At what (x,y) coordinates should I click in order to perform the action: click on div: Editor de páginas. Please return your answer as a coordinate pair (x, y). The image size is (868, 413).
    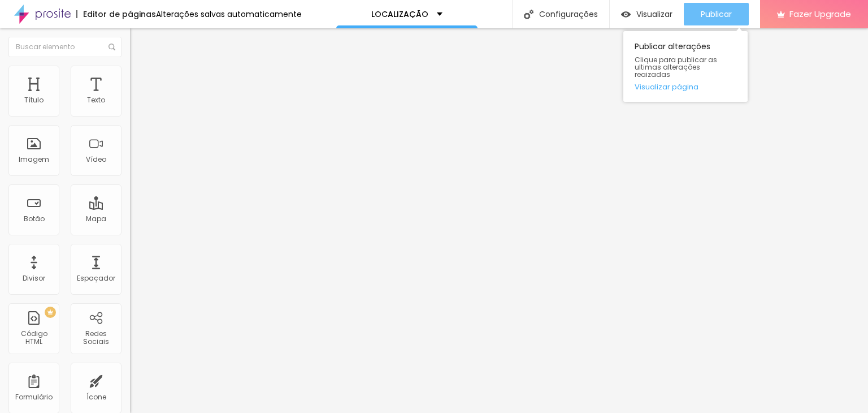
    Looking at the image, I should click on (116, 14).